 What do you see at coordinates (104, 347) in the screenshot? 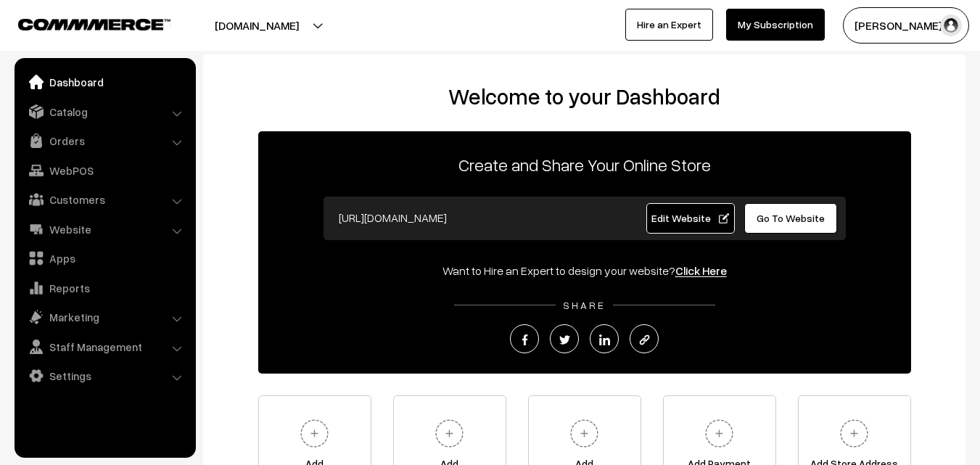
I see `a: Staff Management` at bounding box center [104, 347].